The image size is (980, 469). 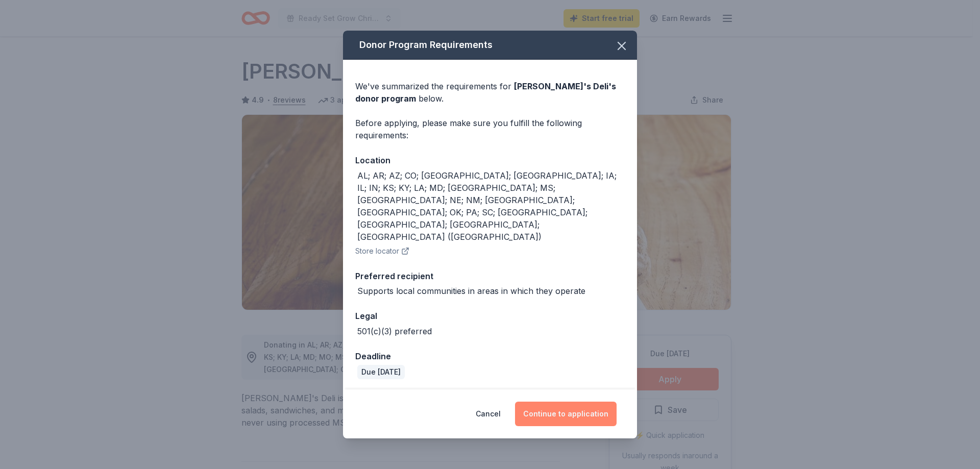 What do you see at coordinates (490, 316) in the screenshot?
I see `div: Legal` at bounding box center [490, 316].